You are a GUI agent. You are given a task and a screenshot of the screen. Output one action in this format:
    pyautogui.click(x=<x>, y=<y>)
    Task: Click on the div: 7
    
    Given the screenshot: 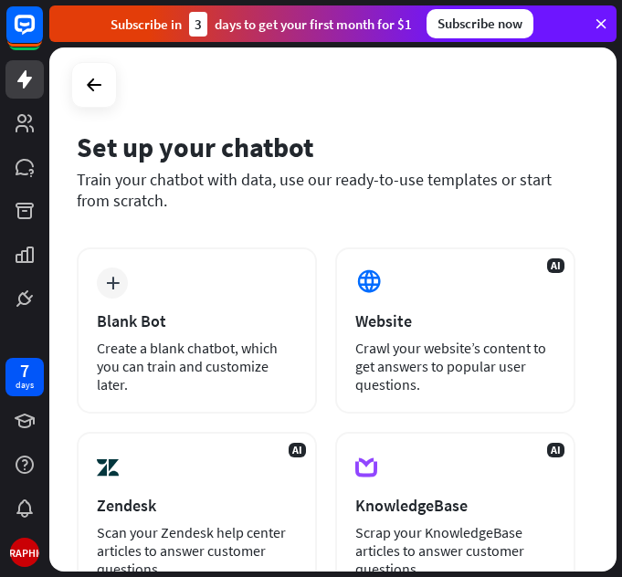 What is the action you would take?
    pyautogui.click(x=25, y=371)
    